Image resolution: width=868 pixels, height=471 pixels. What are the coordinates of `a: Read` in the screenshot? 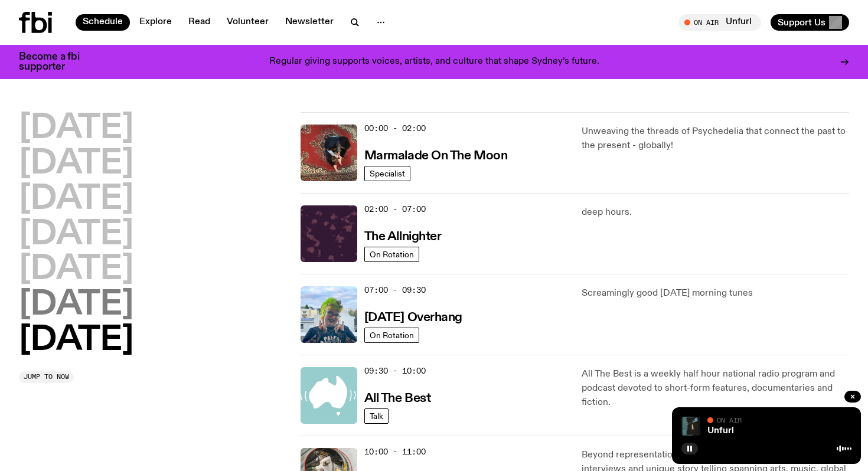 It's located at (199, 22).